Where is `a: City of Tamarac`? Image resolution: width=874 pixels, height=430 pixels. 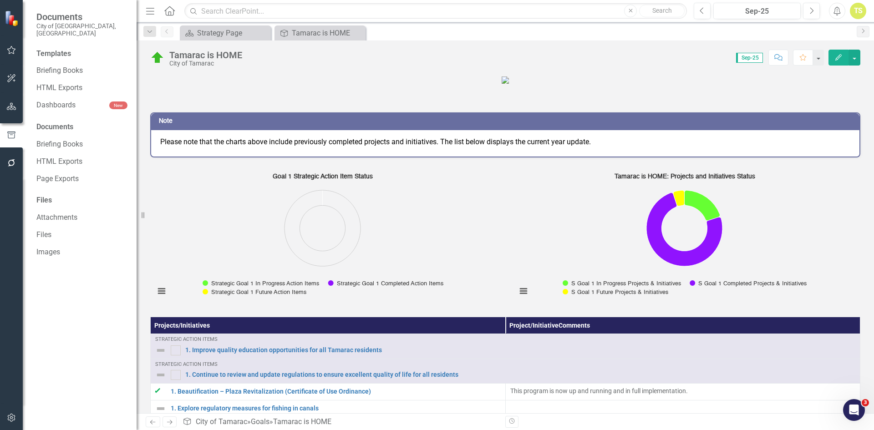 a: City of Tamarac is located at coordinates (221, 421).